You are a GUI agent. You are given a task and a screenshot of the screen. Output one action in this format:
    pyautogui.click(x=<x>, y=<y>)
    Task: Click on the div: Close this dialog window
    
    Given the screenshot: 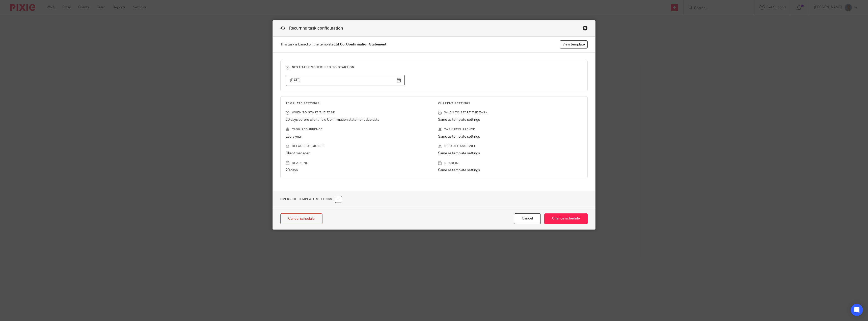 What is the action you would take?
    pyautogui.click(x=585, y=28)
    